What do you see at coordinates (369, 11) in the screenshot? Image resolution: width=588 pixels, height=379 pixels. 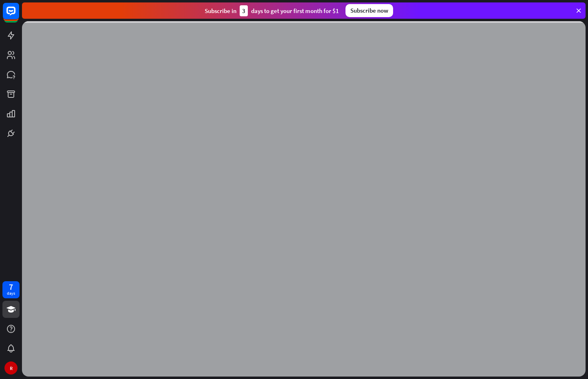 I see `div: Subscribe now` at bounding box center [369, 11].